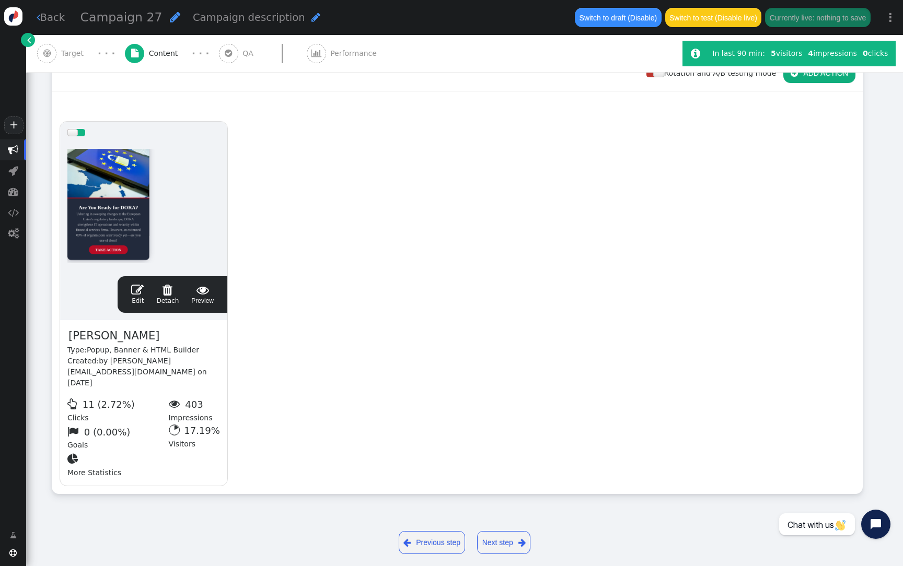 The height and width of the screenshot is (566, 903). I want to click on b: 4, so click(810, 53).